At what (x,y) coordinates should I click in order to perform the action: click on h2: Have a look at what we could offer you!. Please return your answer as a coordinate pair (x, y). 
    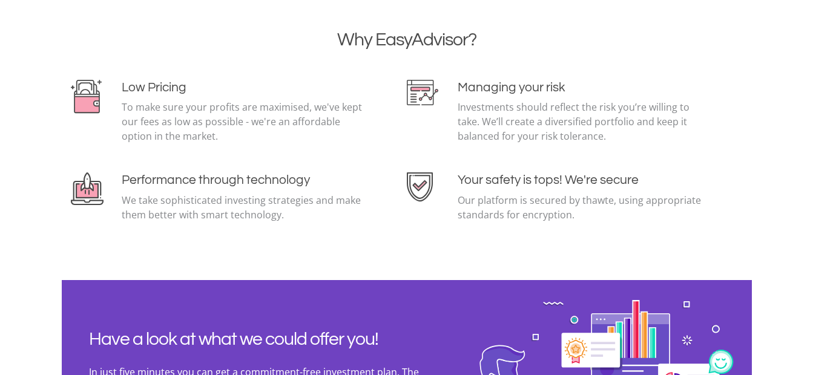
    Looking at the image, I should click on (270, 339).